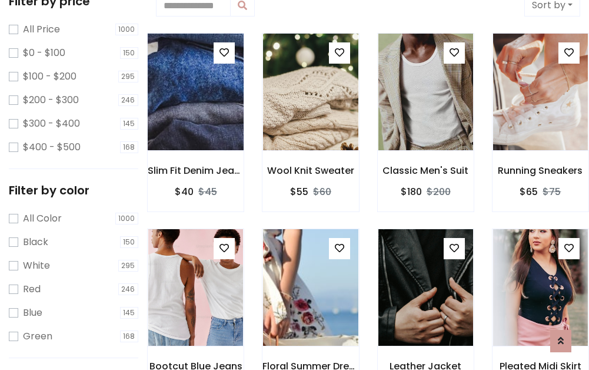 Image resolution: width=589 pixels, height=370 pixels. Describe the element at coordinates (32, 313) in the screenshot. I see `label: Blue` at that location.